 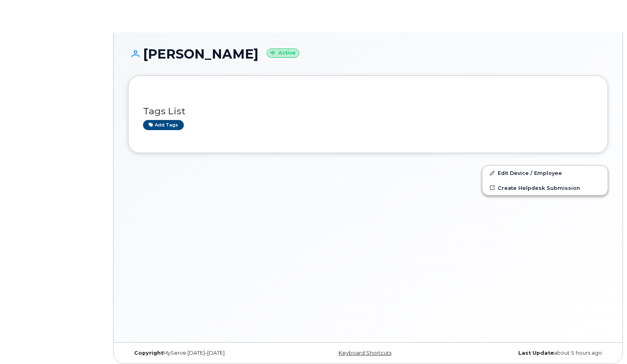 I want to click on h3: Tags List, so click(x=368, y=111).